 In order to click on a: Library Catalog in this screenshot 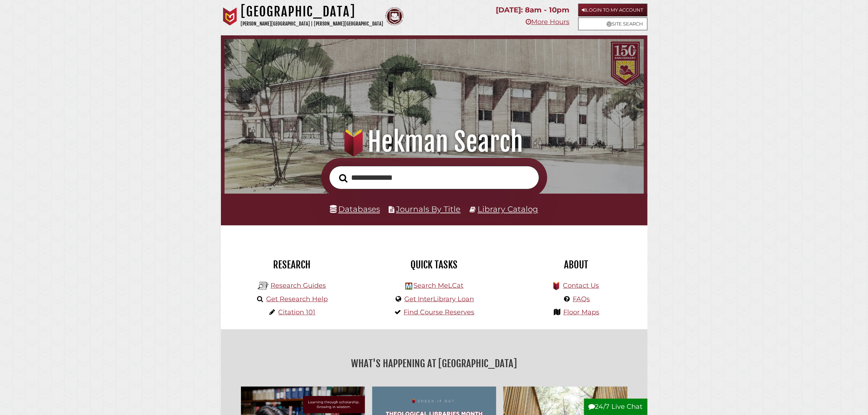, I will do `click(508, 209)`.